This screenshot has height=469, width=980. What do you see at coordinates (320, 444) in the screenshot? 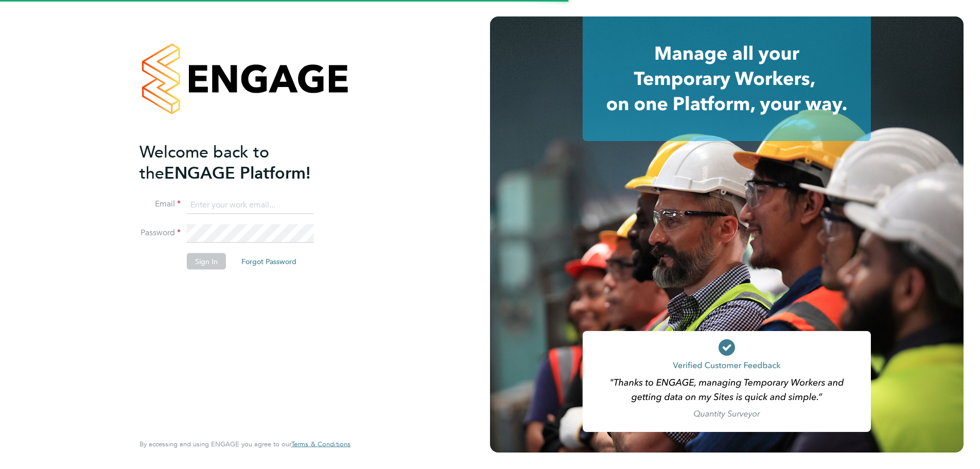
I see `span: Terms & Conditions` at bounding box center [320, 444].